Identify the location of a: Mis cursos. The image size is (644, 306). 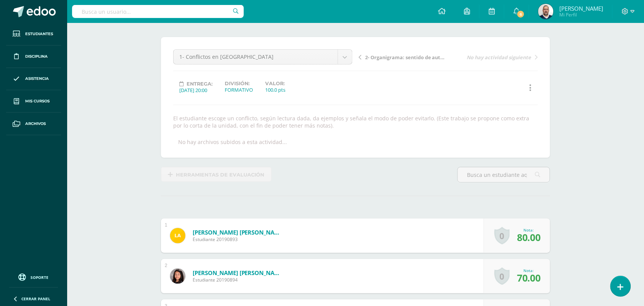
(34, 101).